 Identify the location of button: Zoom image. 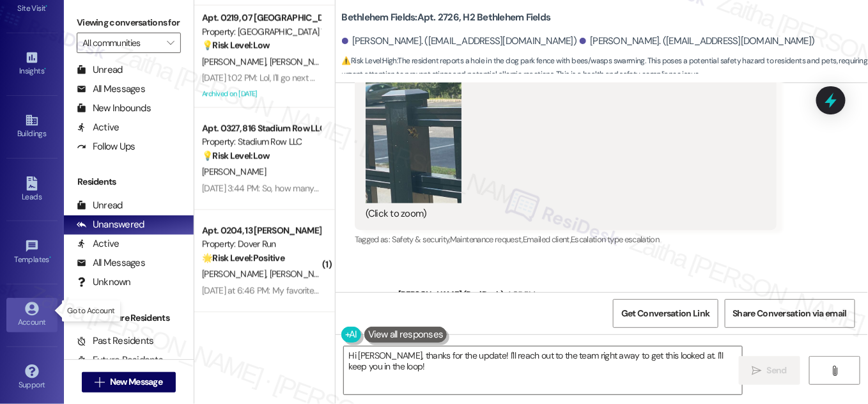
(414, 139).